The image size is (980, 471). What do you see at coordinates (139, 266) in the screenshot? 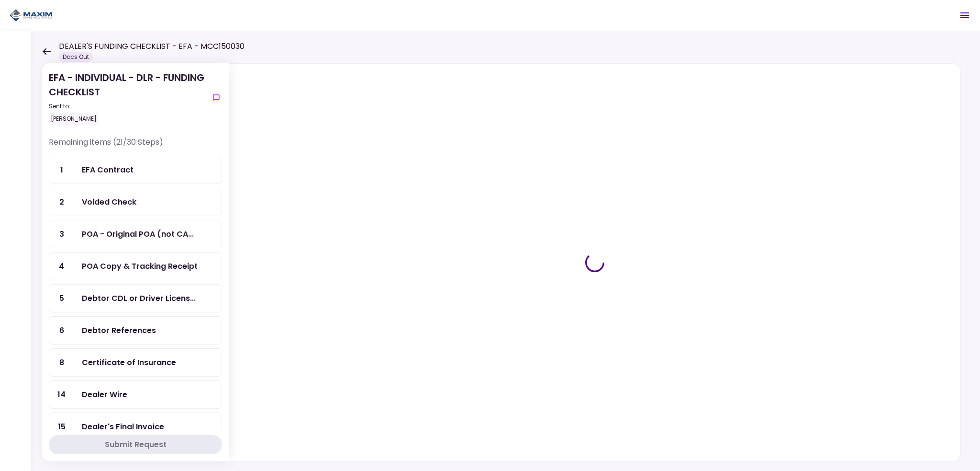
I see `div: POA Copy & Tracking Receipt` at bounding box center [139, 266].